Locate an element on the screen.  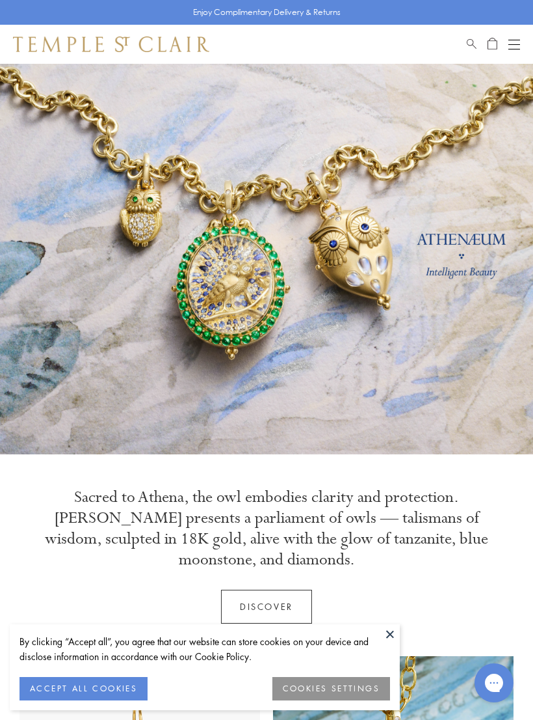
a: Open Shopping Bag is located at coordinates (492, 44).